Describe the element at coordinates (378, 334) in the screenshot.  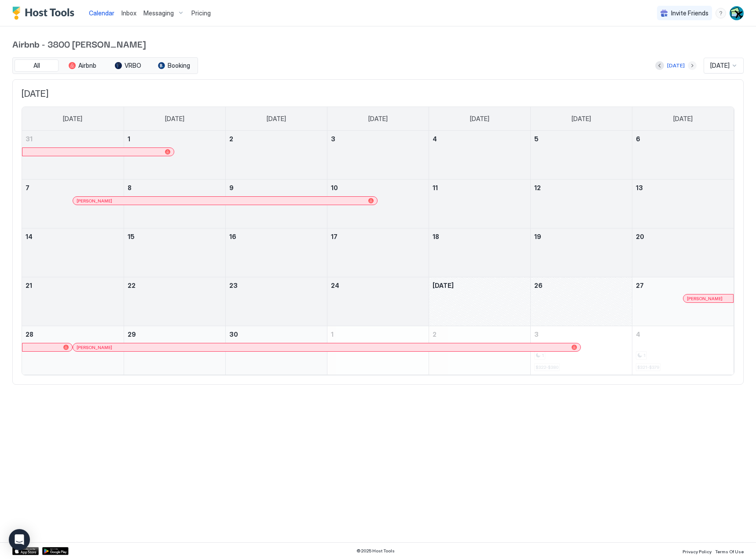
I see `a: October 1, 2025` at that location.